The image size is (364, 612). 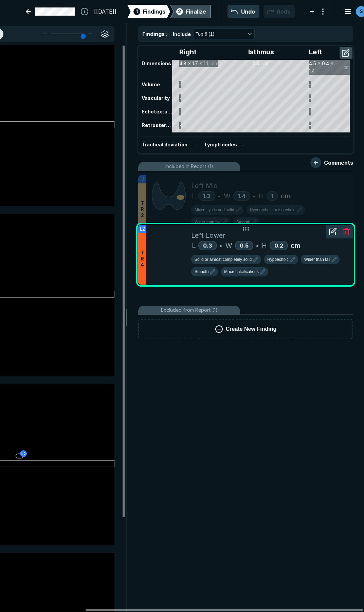 I want to click on div: Finalize, so click(x=196, y=12).